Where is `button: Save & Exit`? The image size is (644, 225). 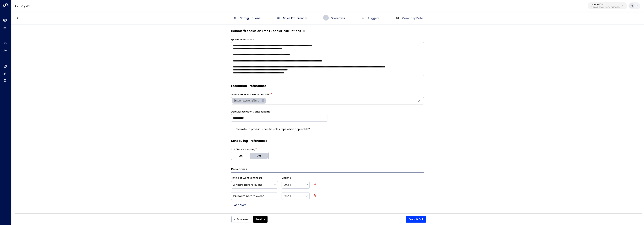
button: Save & Exit is located at coordinates (416, 219).